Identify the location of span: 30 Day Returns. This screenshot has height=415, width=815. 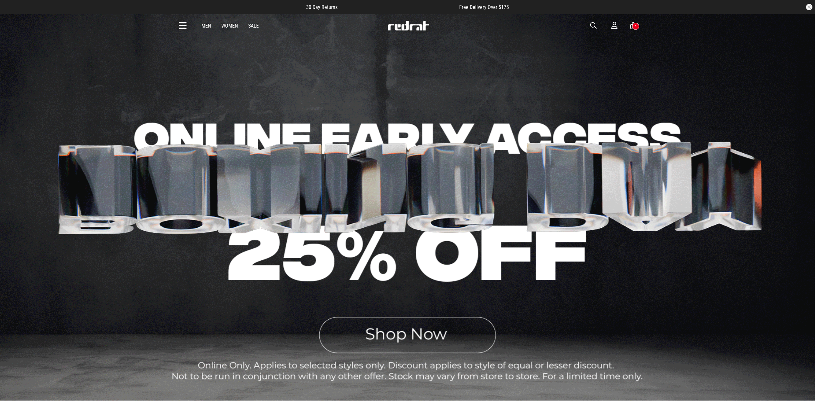
(322, 7).